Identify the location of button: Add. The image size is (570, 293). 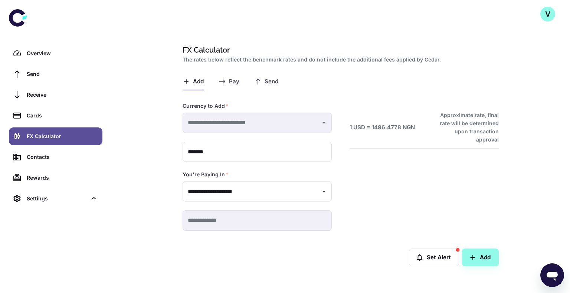
(480, 258).